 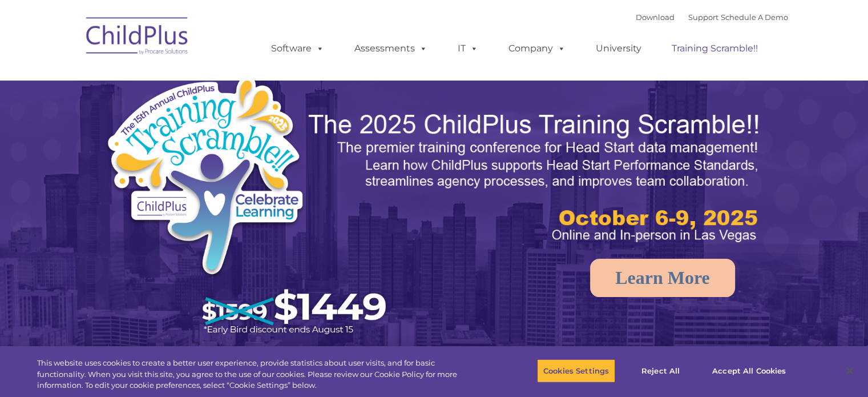 What do you see at coordinates (176, 79) in the screenshot?
I see `span: Last name` at bounding box center [176, 79].